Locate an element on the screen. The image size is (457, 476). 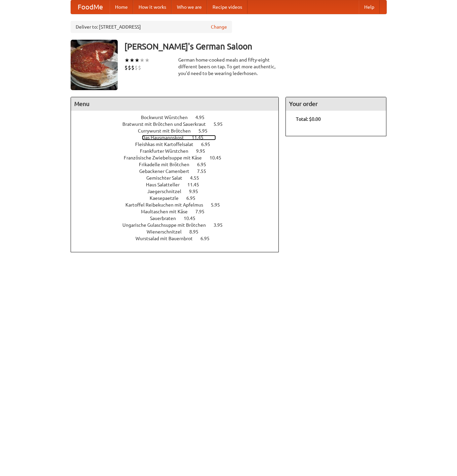
a: Who we are is located at coordinates (189, 7).